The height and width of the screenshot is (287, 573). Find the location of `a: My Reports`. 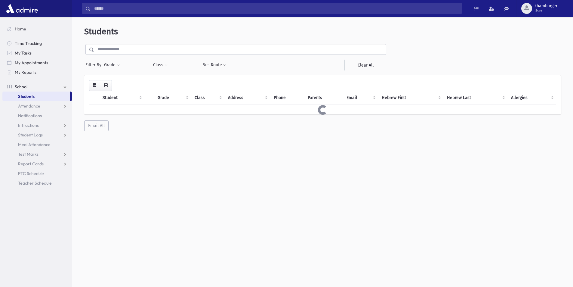

a: My Reports is located at coordinates (37, 72).